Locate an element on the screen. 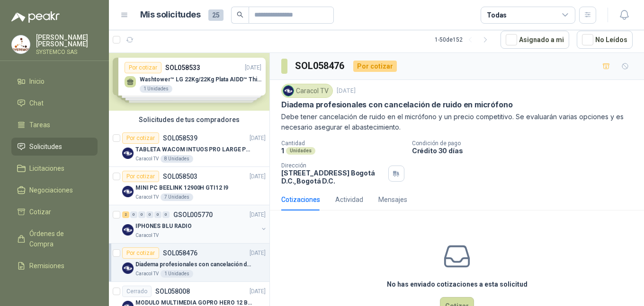 Image resolution: width=644 pixels, height=306 pixels. a: Tareas is located at coordinates (54, 125).